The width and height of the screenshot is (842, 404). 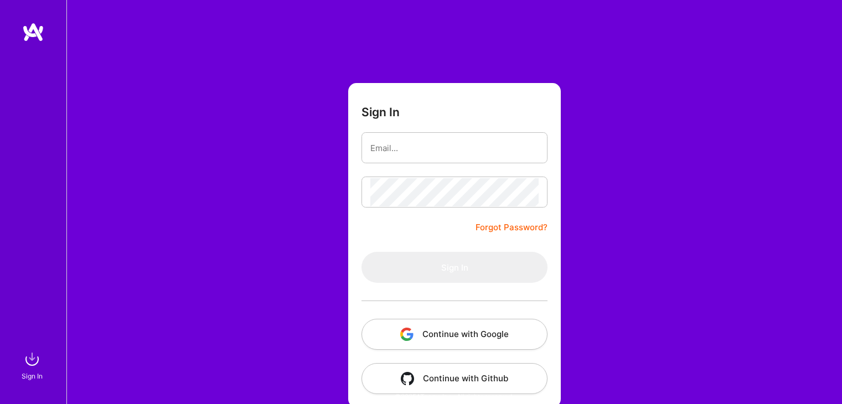 What do you see at coordinates (455, 267) in the screenshot?
I see `button: Sign In` at bounding box center [455, 267].